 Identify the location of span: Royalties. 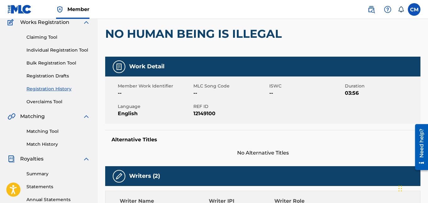
(32, 159).